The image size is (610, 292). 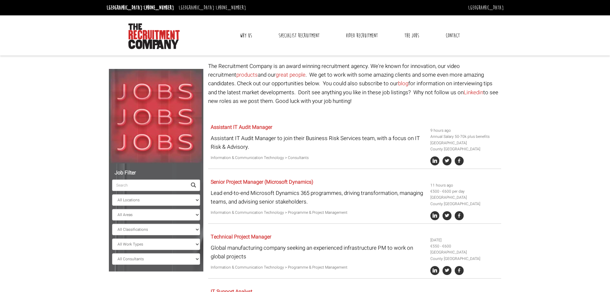 I want to click on a: Video Recruitment, so click(x=362, y=36).